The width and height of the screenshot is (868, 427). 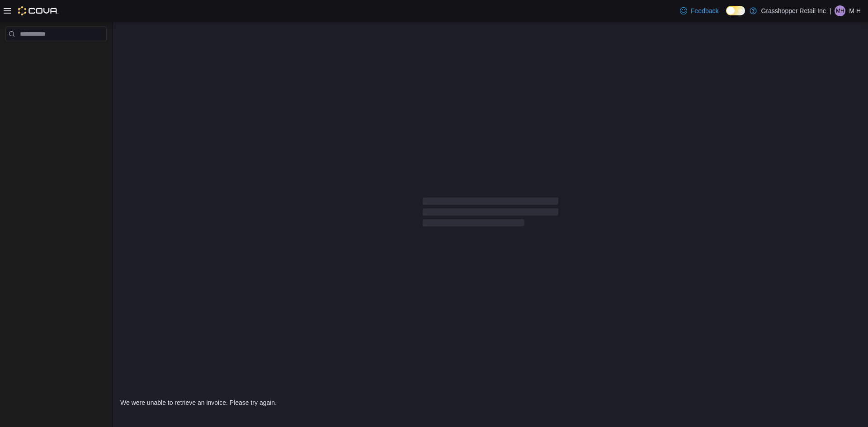 What do you see at coordinates (840, 11) in the screenshot?
I see `div: M H` at bounding box center [840, 11].